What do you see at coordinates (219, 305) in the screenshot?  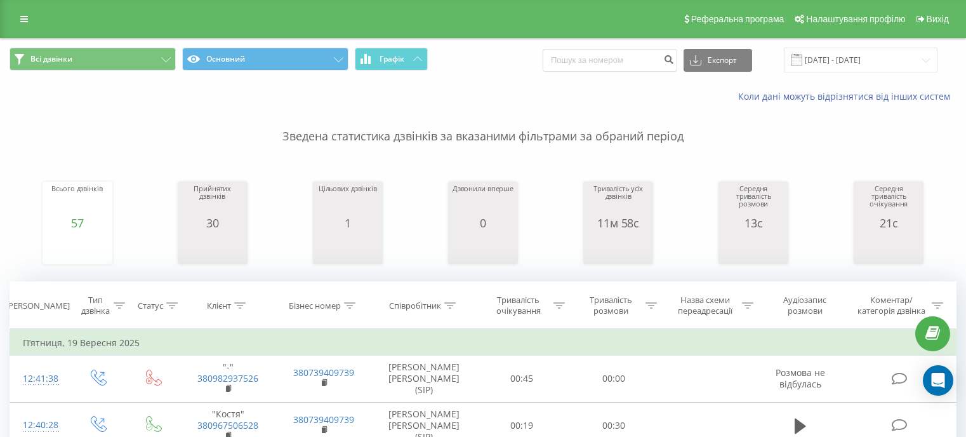 I see `div: Клієнт` at bounding box center [219, 305].